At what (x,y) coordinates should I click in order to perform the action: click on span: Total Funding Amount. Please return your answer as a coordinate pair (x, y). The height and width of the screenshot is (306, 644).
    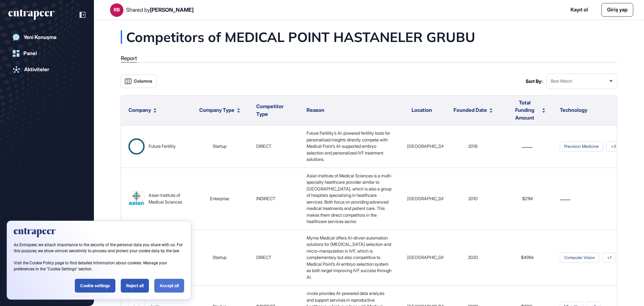
    Looking at the image, I should click on (525, 110).